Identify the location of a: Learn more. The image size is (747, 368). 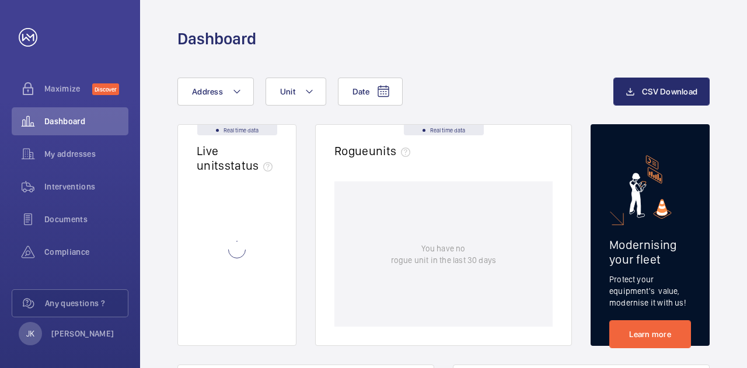
(650, 334).